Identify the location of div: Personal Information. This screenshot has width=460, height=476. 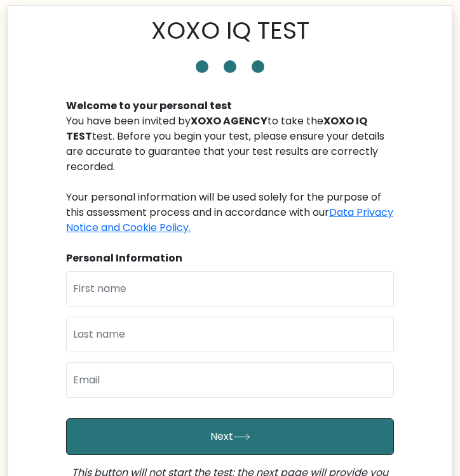
(230, 259).